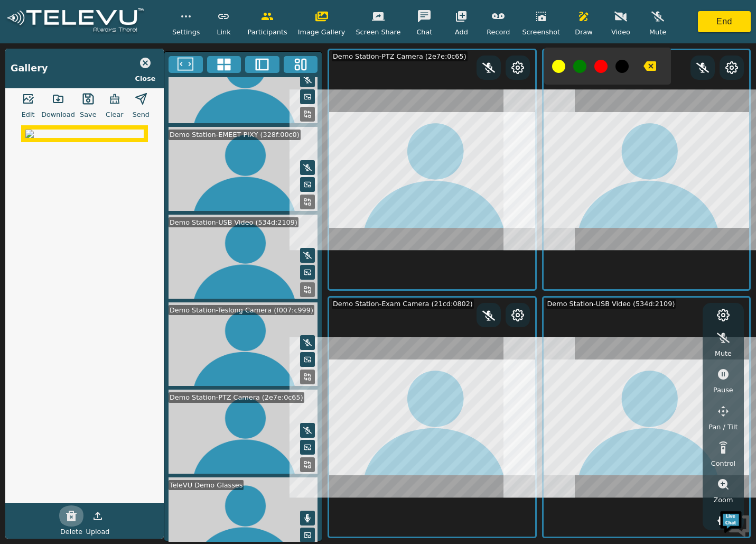 This screenshot has height=544, width=756. Describe the element at coordinates (735, 523) in the screenshot. I see `img: Chat Widget` at that location.